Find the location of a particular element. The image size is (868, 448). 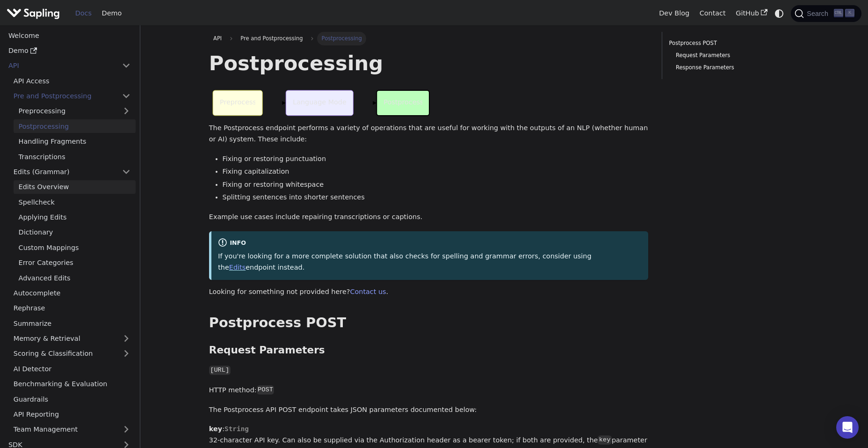

h3: Request Parameters is located at coordinates (429, 350).